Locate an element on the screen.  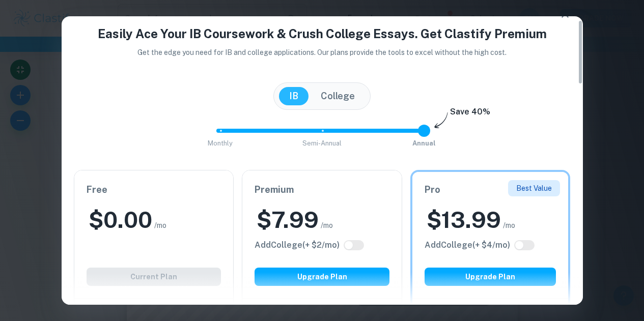
span: Monthly is located at coordinates (220, 143).